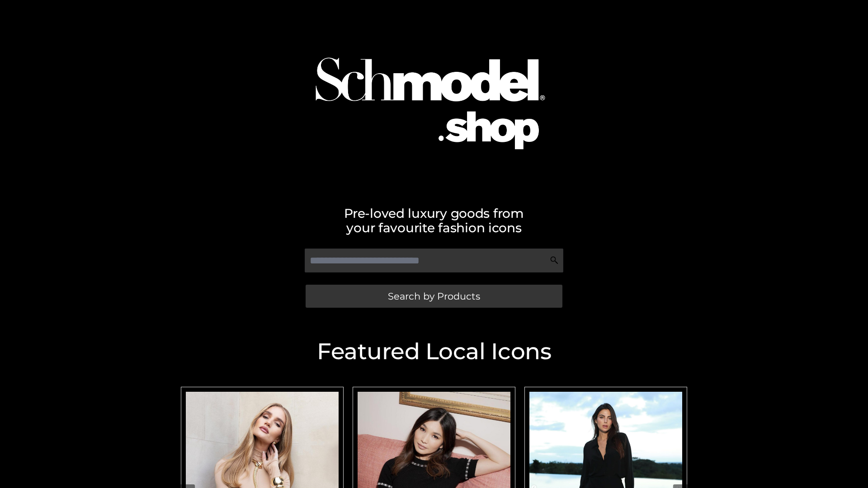 The image size is (868, 488). I want to click on h2: Pre-loved luxury goods from your favourite fashion icons, so click(434, 220).